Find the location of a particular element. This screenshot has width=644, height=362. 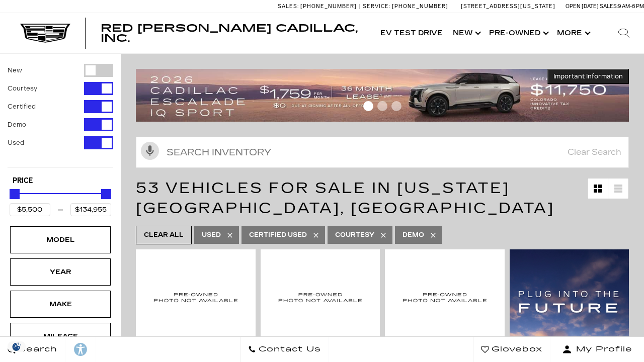

img: Cadillac Dark Logo with Cadillac White Text is located at coordinates (45, 33).